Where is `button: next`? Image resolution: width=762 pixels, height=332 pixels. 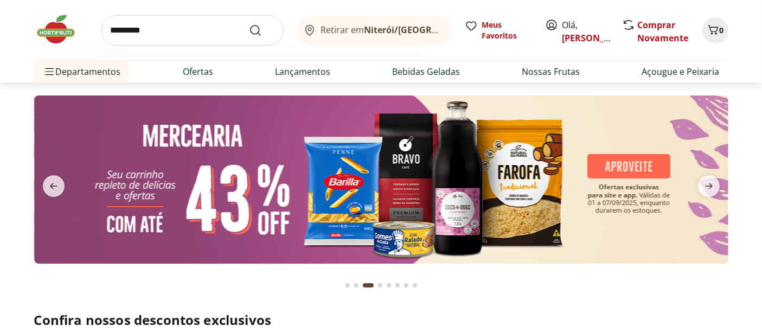 button: next is located at coordinates (708, 186).